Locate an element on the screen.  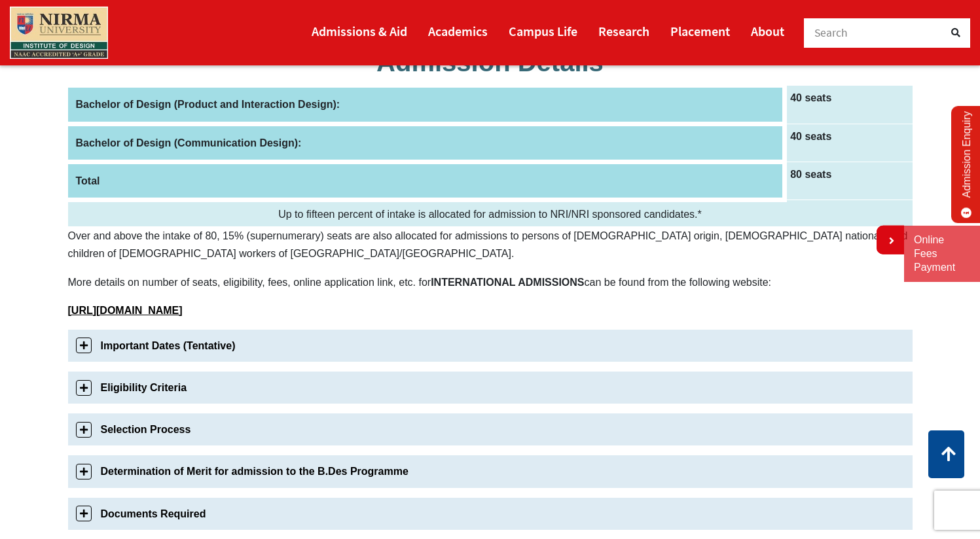
p: More details on number of seats, eligibility, fees, online application link, etc. for can be foun... is located at coordinates (490, 282).